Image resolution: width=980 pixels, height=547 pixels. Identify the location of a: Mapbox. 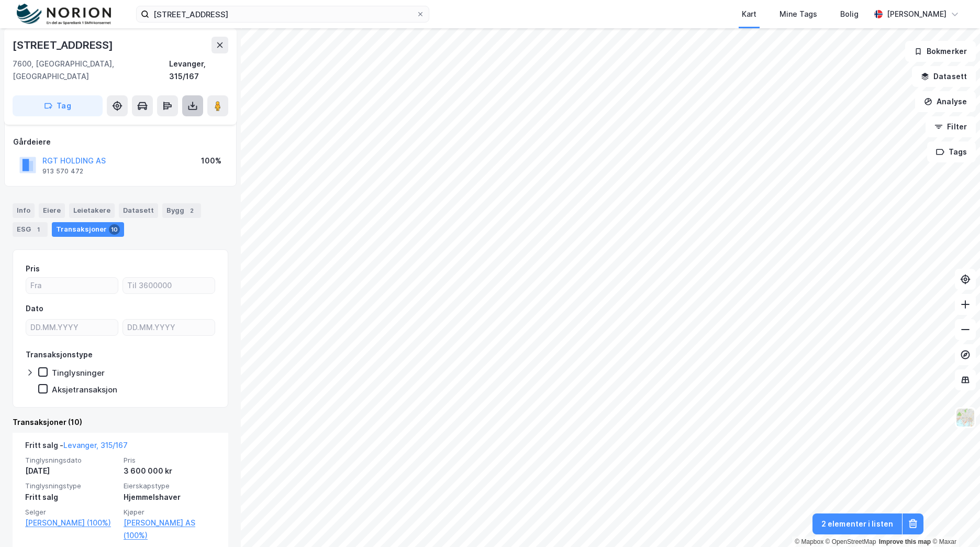
(809, 541).